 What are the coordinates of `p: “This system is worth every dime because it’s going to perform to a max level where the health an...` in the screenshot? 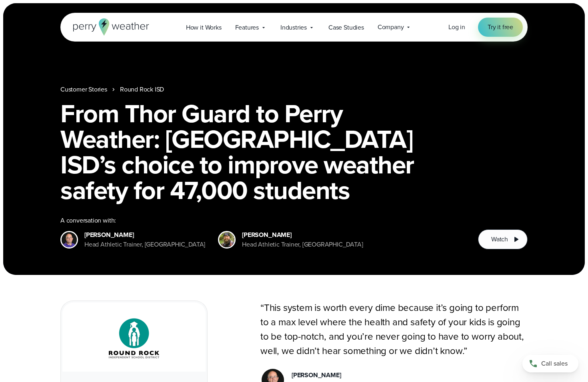 It's located at (394, 329).